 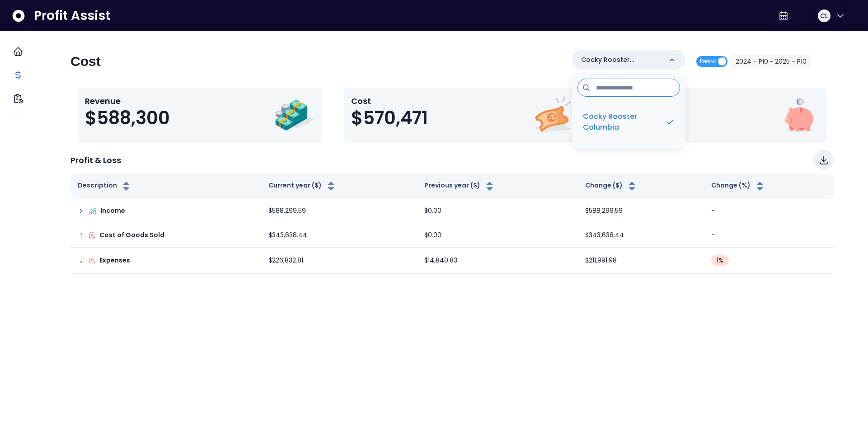 What do you see at coordinates (127, 101) in the screenshot?
I see `p: Revenue` at bounding box center [127, 101].